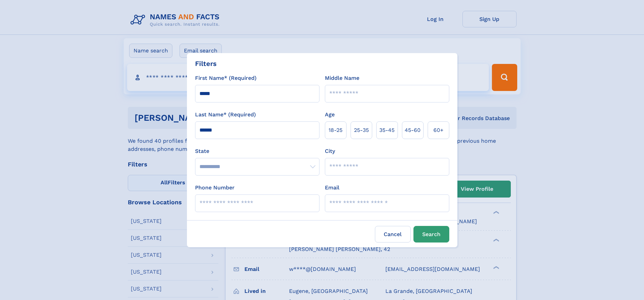  Describe the element at coordinates (412, 130) in the screenshot. I see `span: 45‑60` at that location.